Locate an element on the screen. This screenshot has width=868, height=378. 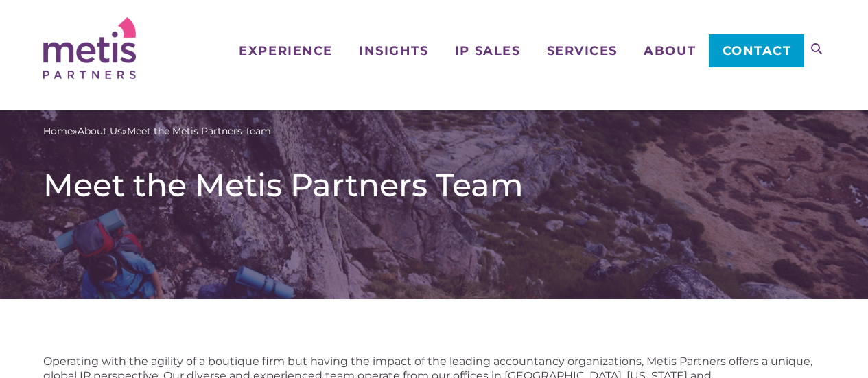
span: Insights is located at coordinates (393, 50).